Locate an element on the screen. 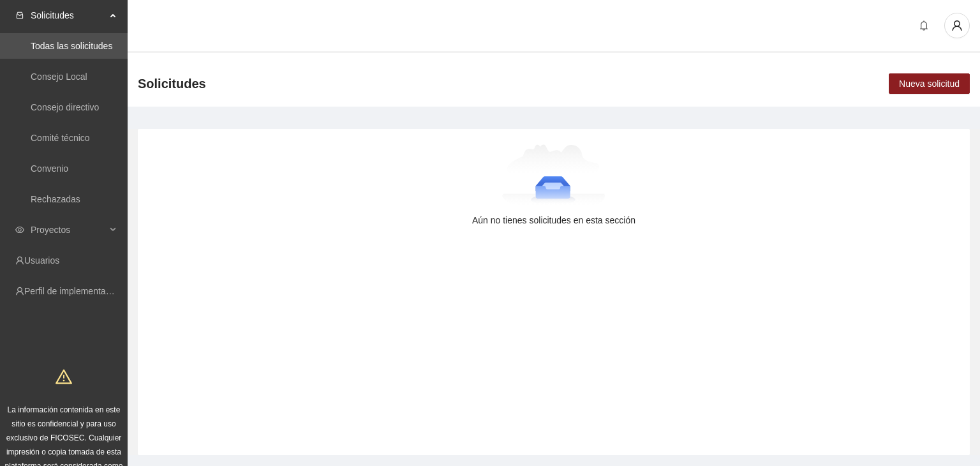  span: inbox is located at coordinates (20, 16).